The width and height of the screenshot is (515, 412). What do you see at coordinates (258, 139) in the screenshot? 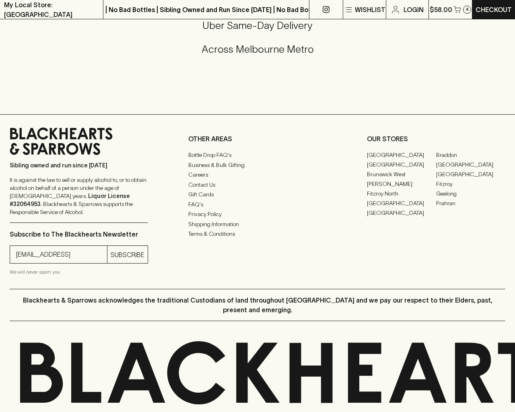
I see `p: OTHER AREAS` at bounding box center [258, 139].